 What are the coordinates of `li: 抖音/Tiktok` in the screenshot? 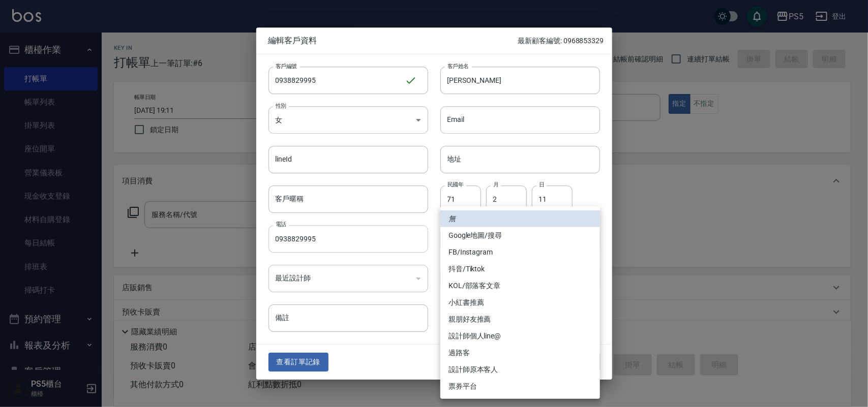 It's located at (520, 269).